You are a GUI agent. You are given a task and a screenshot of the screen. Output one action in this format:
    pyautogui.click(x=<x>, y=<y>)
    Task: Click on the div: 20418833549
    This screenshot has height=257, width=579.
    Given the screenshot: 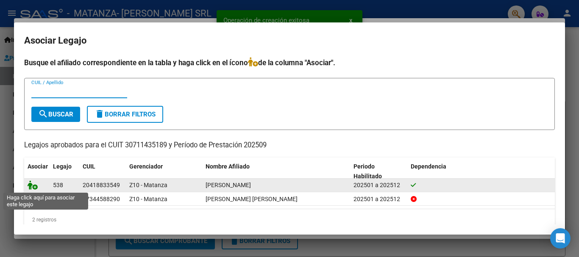 What is the action you would take?
    pyautogui.click(x=101, y=185)
    